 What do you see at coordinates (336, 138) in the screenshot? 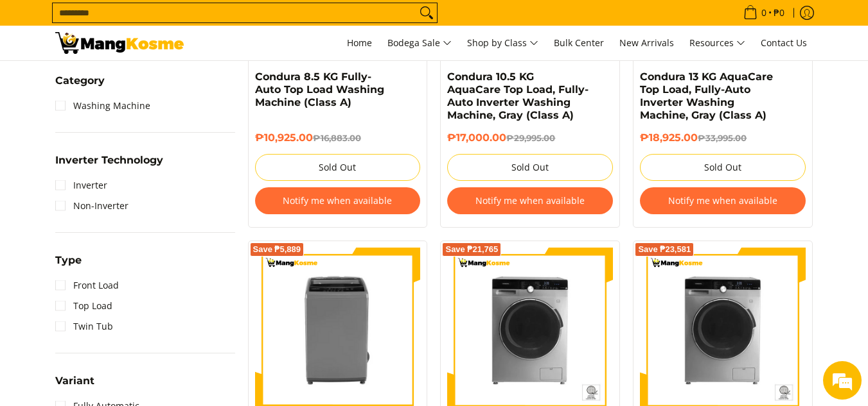
I see `del: ₱16,883.00` at bounding box center [336, 138].